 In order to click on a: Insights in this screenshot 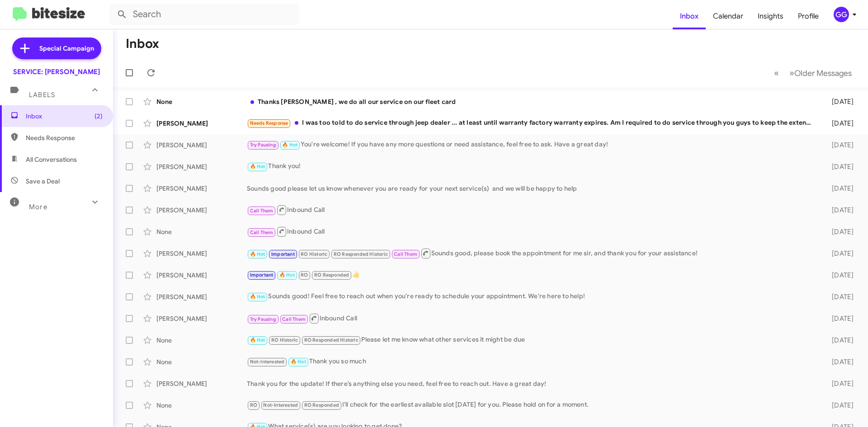, I will do `click(770, 16)`.